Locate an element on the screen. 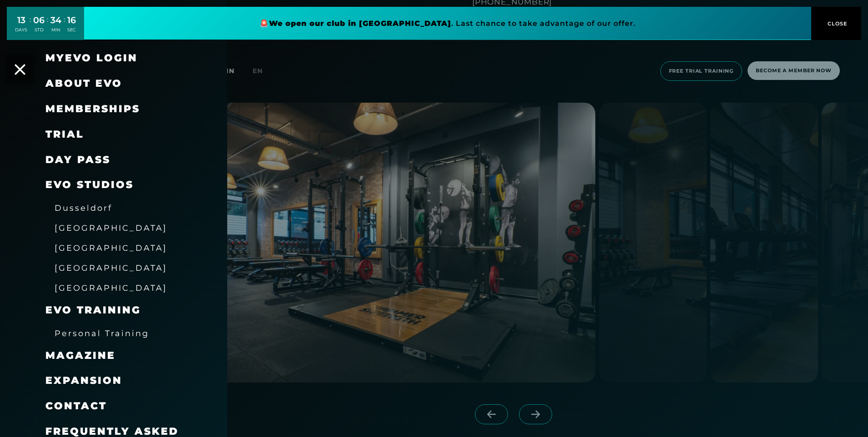  span: CLOSE is located at coordinates (836, 24).